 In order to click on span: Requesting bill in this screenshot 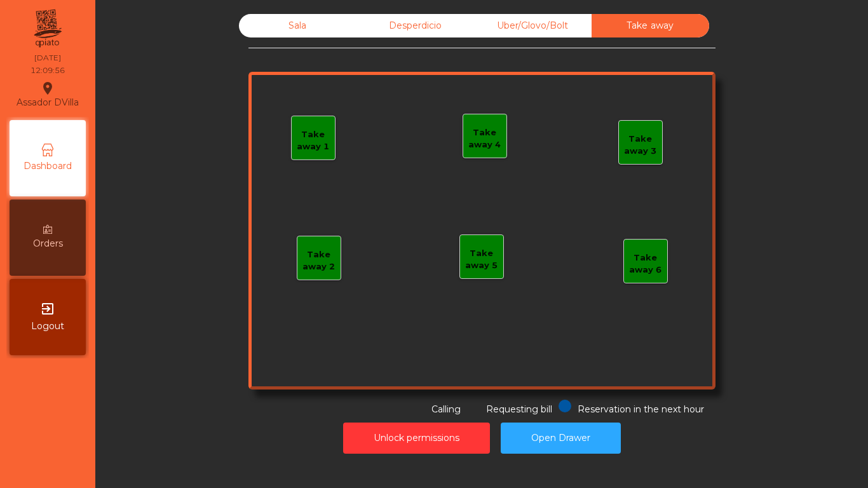, I will do `click(519, 409)`.